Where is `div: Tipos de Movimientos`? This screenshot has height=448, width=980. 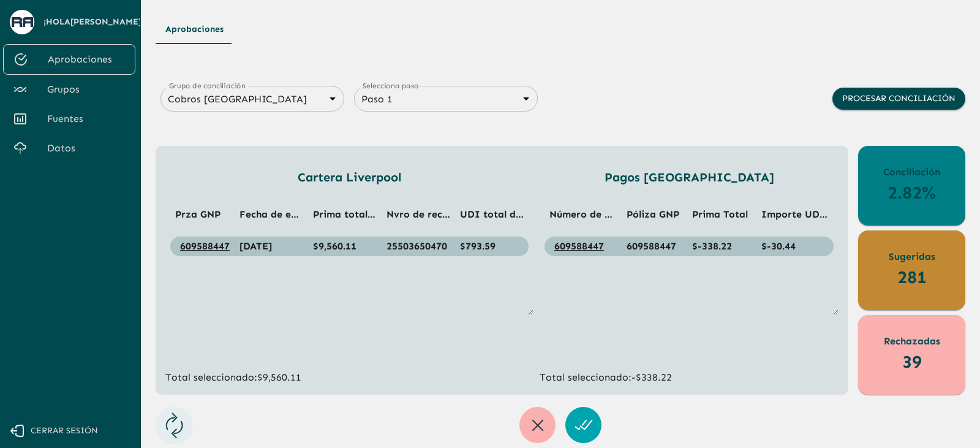
div: Tipos de Movimientos is located at coordinates (560, 29).